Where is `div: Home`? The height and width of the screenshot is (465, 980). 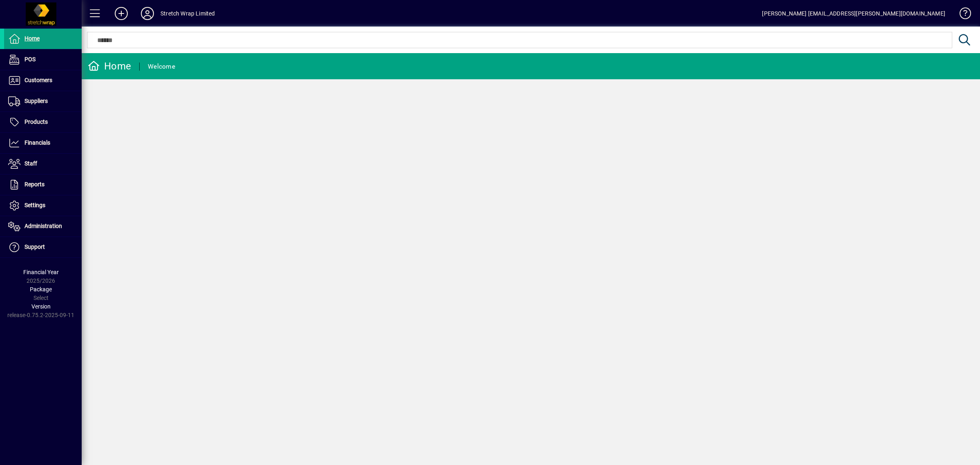 div: Home is located at coordinates (109, 66).